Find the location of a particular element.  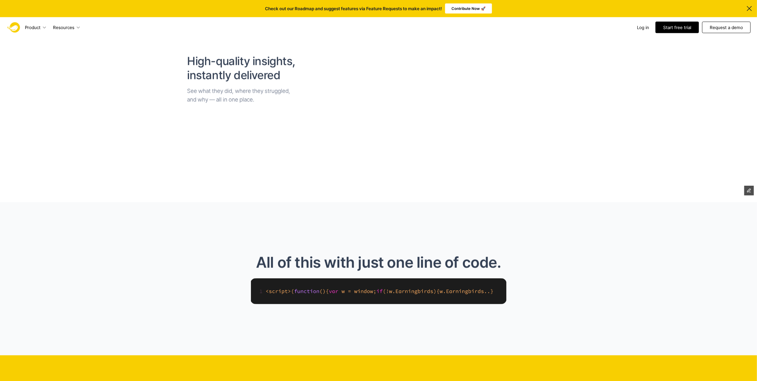

p: Log in is located at coordinates (643, 27).